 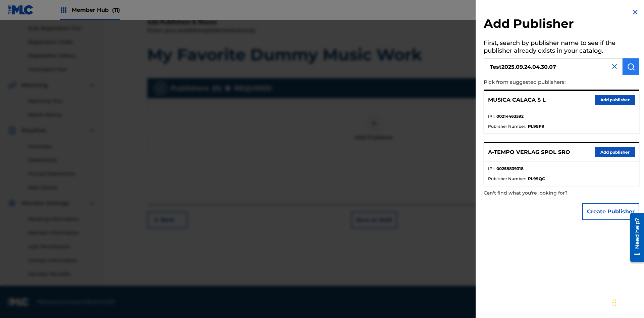 What do you see at coordinates (529, 152) in the screenshot?
I see `p: A-TEMPO VERLAG SPOL SRO` at bounding box center [529, 152].